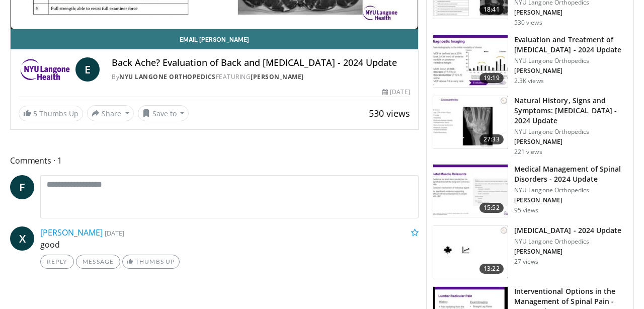 This screenshot has width=644, height=309. What do you see at coordinates (57, 262) in the screenshot?
I see `a: Reply` at bounding box center [57, 262].